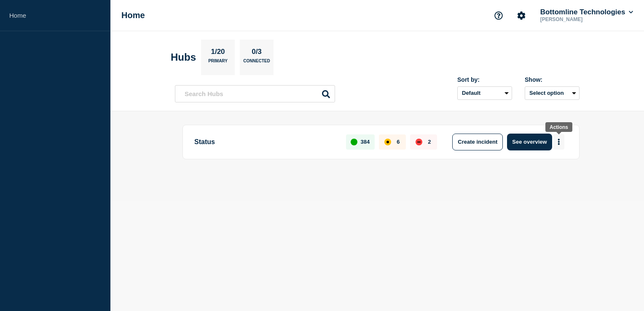  Describe the element at coordinates (552, 79) in the screenshot. I see `div: Show:` at that location.